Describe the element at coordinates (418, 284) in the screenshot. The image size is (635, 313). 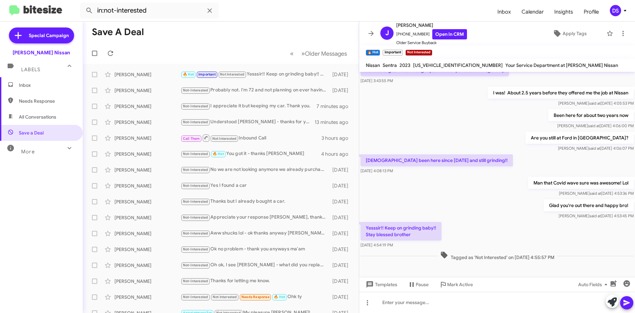
I see `button: Pause` at that location.